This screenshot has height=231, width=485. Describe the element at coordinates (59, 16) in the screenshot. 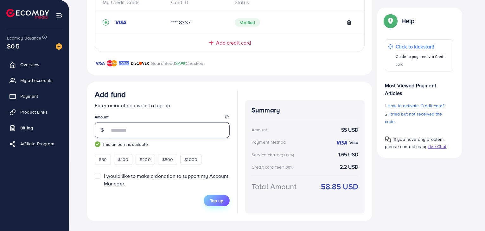

I see `img: menu` at that location.